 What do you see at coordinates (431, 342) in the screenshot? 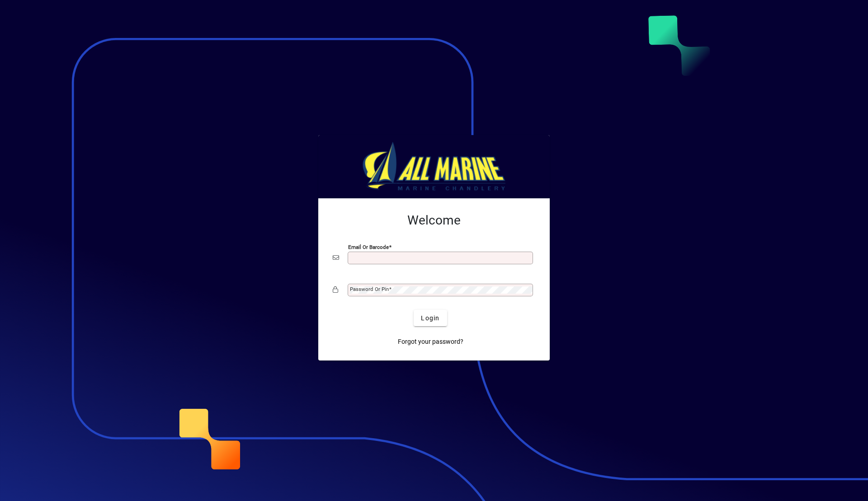
I see `a: Forgot your password?` at bounding box center [431, 342].